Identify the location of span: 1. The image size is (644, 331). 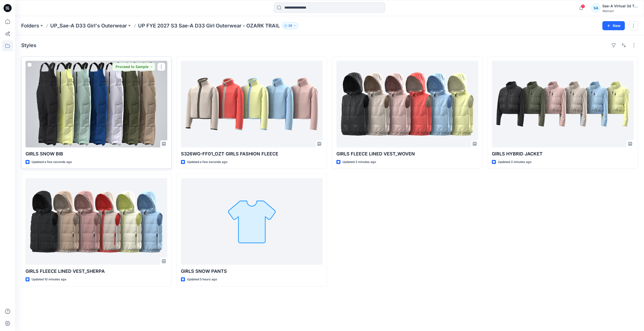
(583, 6).